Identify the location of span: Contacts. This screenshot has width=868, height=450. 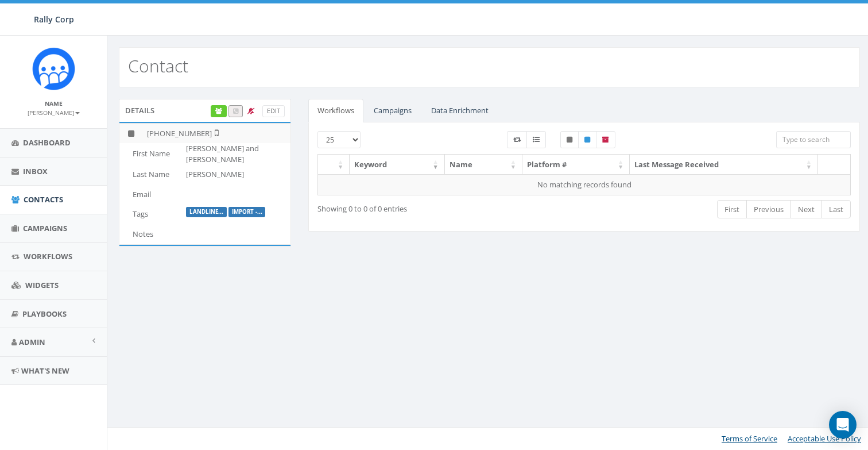
(43, 200).